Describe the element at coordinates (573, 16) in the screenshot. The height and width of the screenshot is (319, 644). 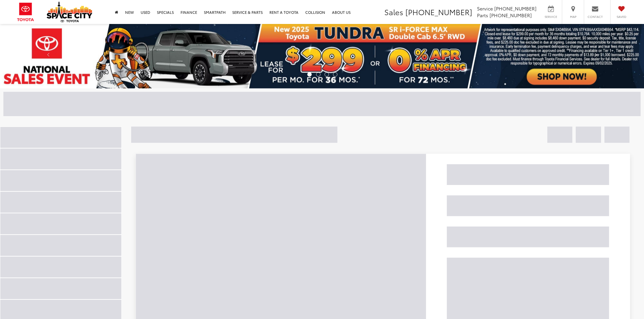
I see `span: Map` at that location.